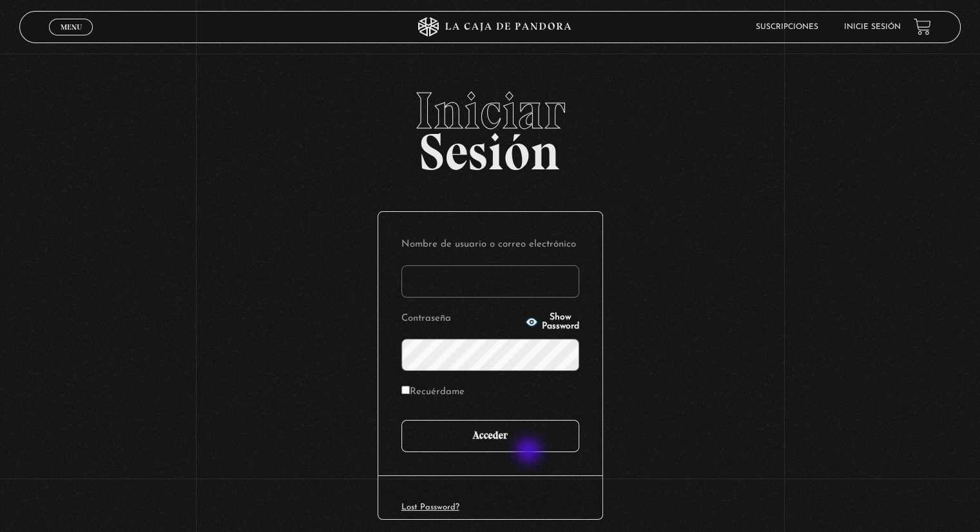  Describe the element at coordinates (433, 392) in the screenshot. I see `label: Recuérdame` at that location.